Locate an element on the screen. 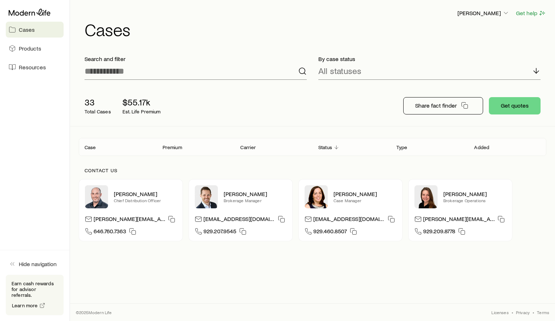 The image size is (555, 321). p: Share fact finder is located at coordinates (436, 106).